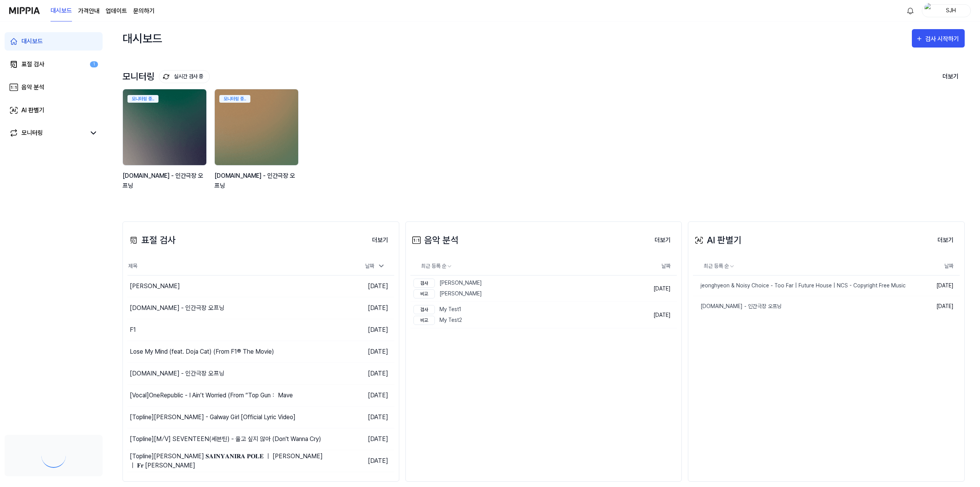  I want to click on div: SJH, so click(951, 10).